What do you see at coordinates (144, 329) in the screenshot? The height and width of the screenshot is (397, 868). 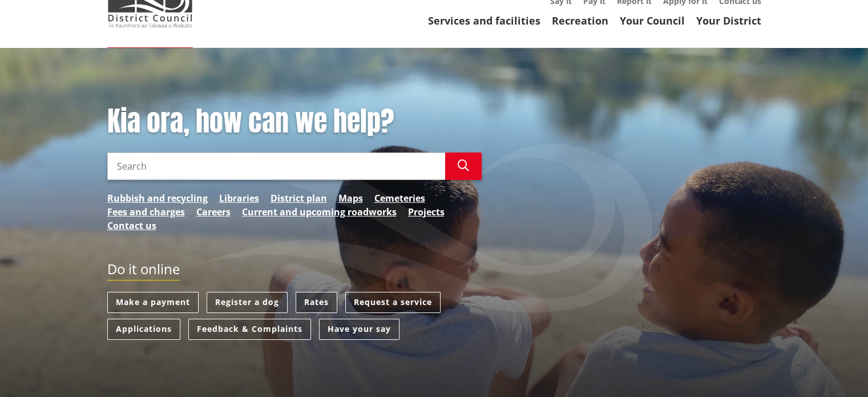 I see `a: Applications` at bounding box center [144, 329].